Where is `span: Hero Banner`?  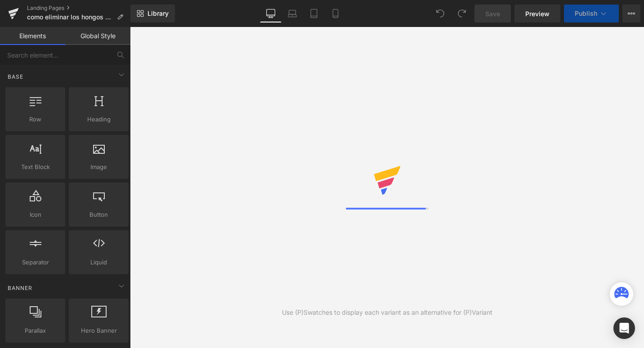 span: Hero Banner is located at coordinates (99, 331).